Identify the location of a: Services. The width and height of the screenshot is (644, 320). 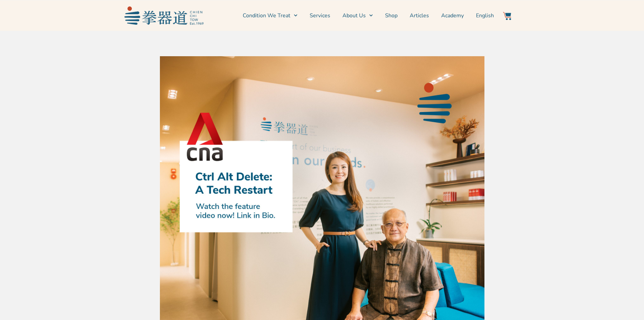
(320, 16).